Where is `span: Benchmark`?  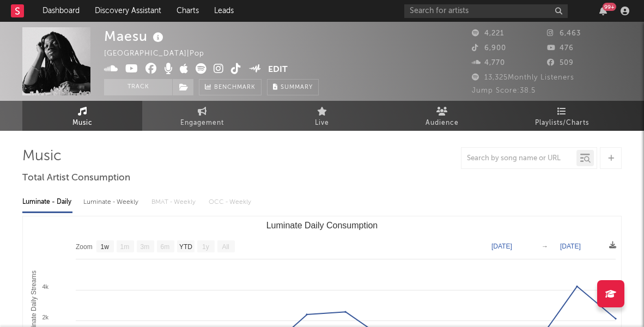
span: Benchmark is located at coordinates (234, 87).